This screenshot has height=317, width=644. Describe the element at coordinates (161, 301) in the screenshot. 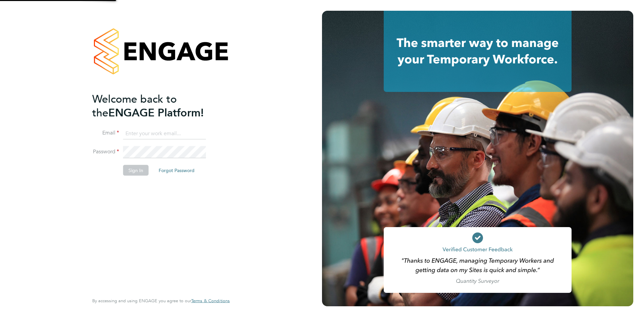

I see `span: By accessing and using ENGAGE you agree to our` at that location.